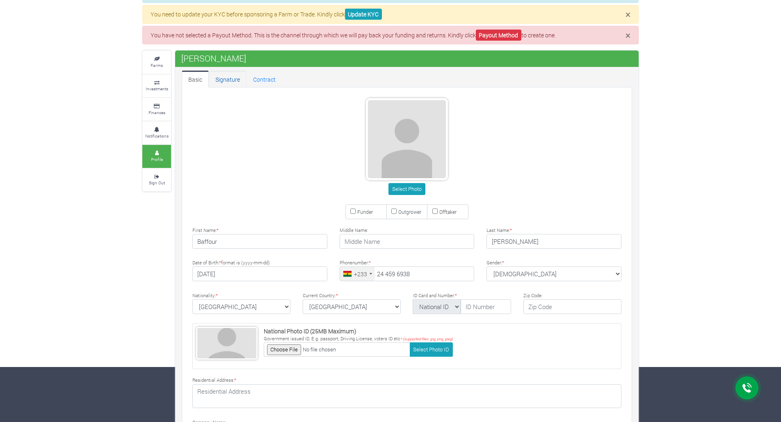 The width and height of the screenshot is (781, 422). Describe the element at coordinates (260, 241) in the screenshot. I see `input: First Name` at that location.